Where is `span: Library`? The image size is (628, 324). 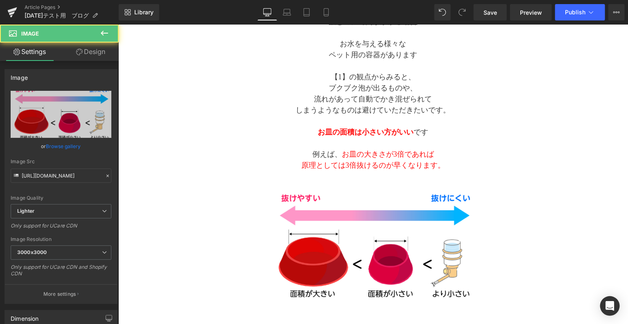 span: Library is located at coordinates (144, 12).